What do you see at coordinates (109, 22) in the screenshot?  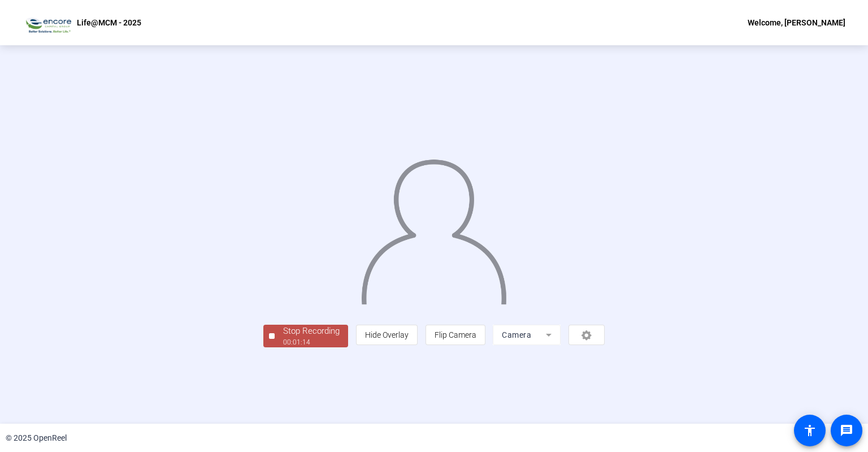 I see `p: Life@MCM - 2025` at bounding box center [109, 22].